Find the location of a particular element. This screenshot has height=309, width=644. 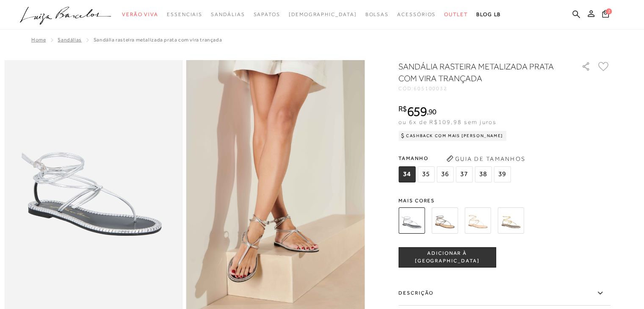

a: Sandálias is located at coordinates (70, 40).